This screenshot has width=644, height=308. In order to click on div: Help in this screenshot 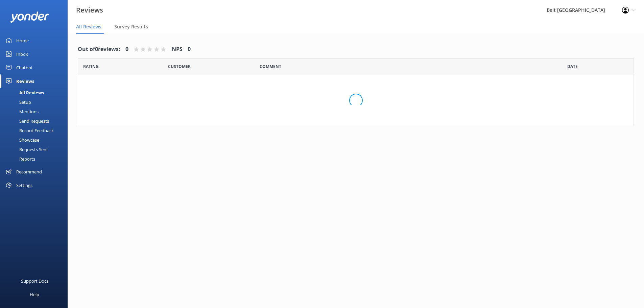, I will do `click(35, 295)`.